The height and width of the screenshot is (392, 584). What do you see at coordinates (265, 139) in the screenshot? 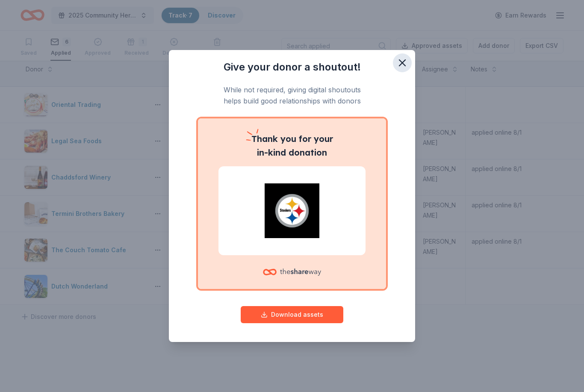
I see `span: Thank` at bounding box center [265, 139].